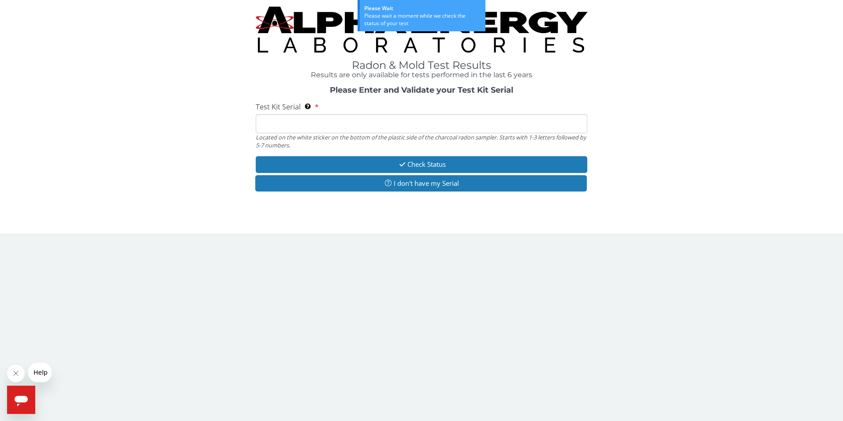 Image resolution: width=843 pixels, height=421 pixels. Describe the element at coordinates (422, 90) in the screenshot. I see `strong: Please Enter and Validate your Test Kit Serial` at that location.